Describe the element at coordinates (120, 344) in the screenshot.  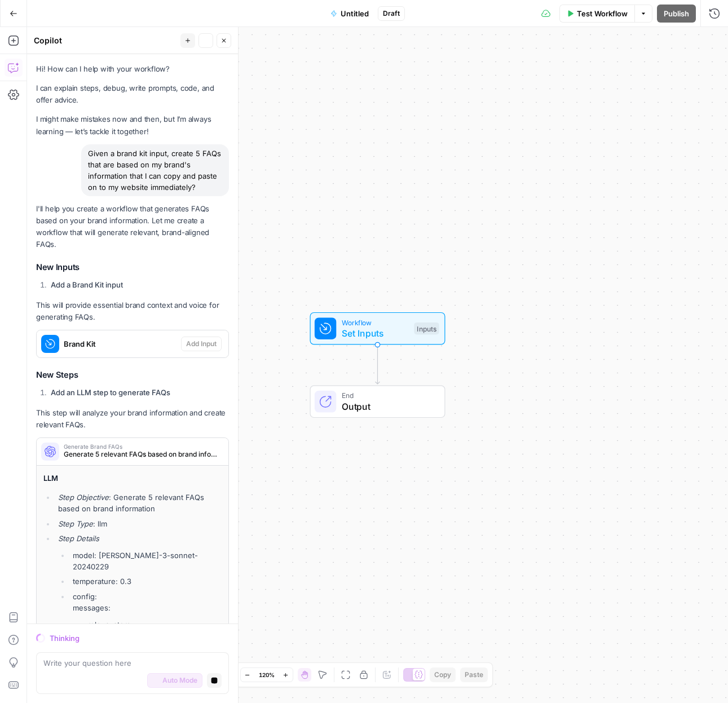
I see `span: Brand Kit` at that location.